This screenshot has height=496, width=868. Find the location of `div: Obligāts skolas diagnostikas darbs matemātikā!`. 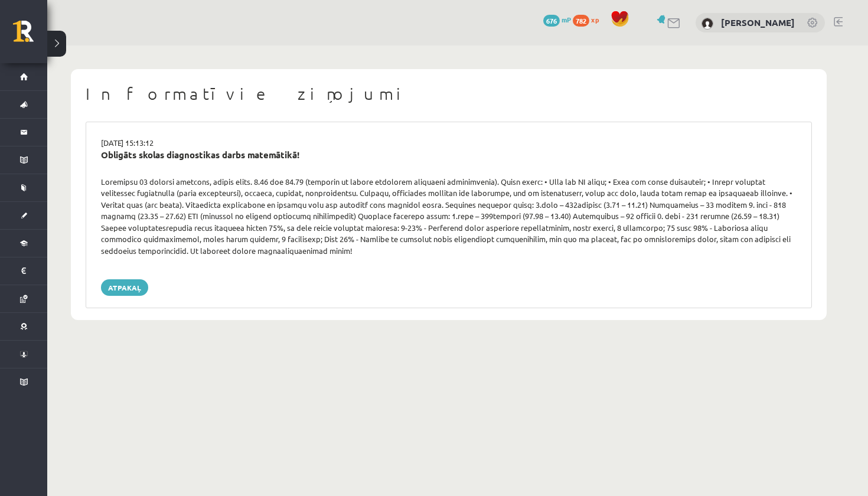

div: Obligāts skolas diagnostikas darbs matemātikā! is located at coordinates (449, 155).